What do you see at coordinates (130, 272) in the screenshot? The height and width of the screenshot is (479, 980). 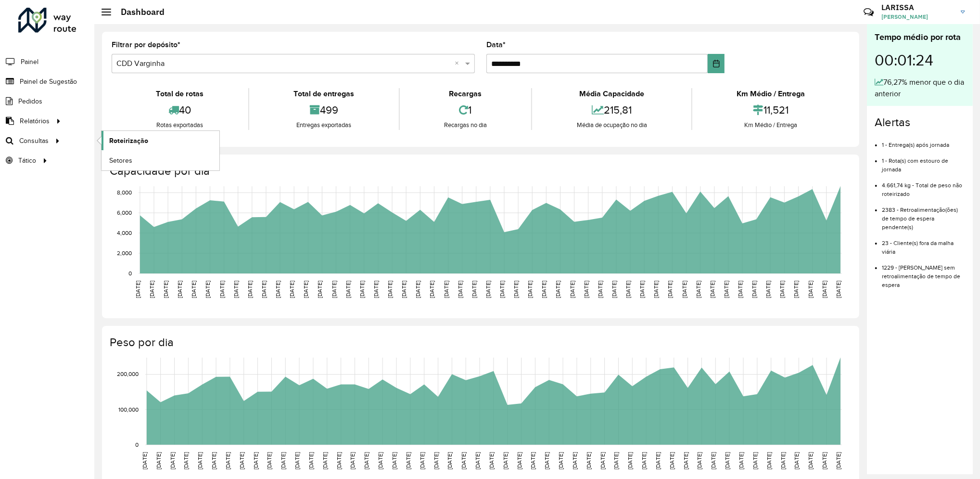 I see `text: 0` at bounding box center [130, 272].